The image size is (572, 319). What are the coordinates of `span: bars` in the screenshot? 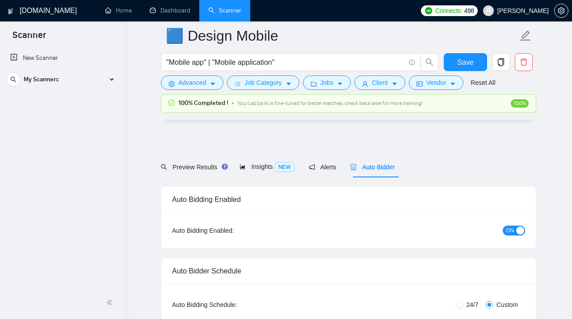 It's located at (238, 84).